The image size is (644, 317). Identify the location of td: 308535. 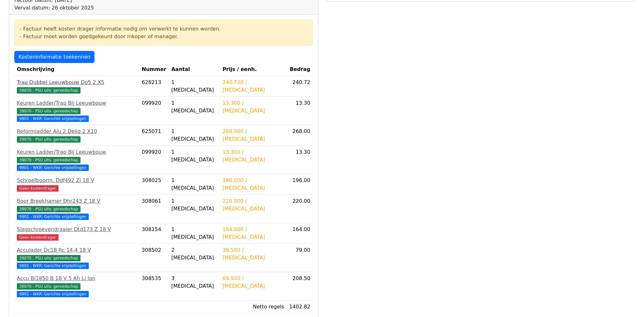
(154, 286).